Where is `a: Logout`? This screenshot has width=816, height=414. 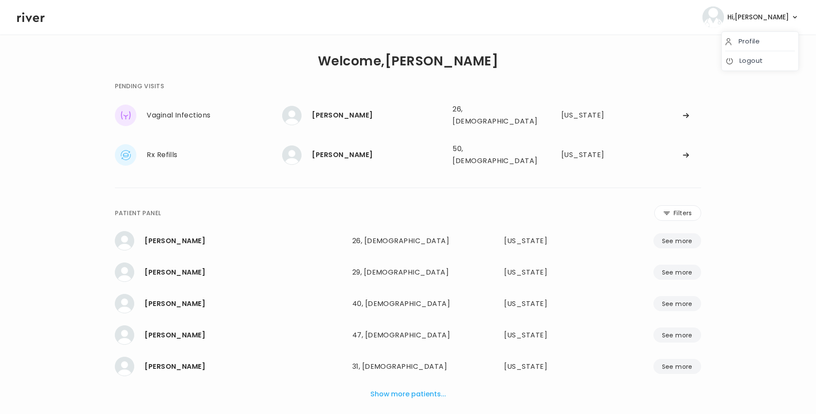
a: Logout is located at coordinates (760, 61).